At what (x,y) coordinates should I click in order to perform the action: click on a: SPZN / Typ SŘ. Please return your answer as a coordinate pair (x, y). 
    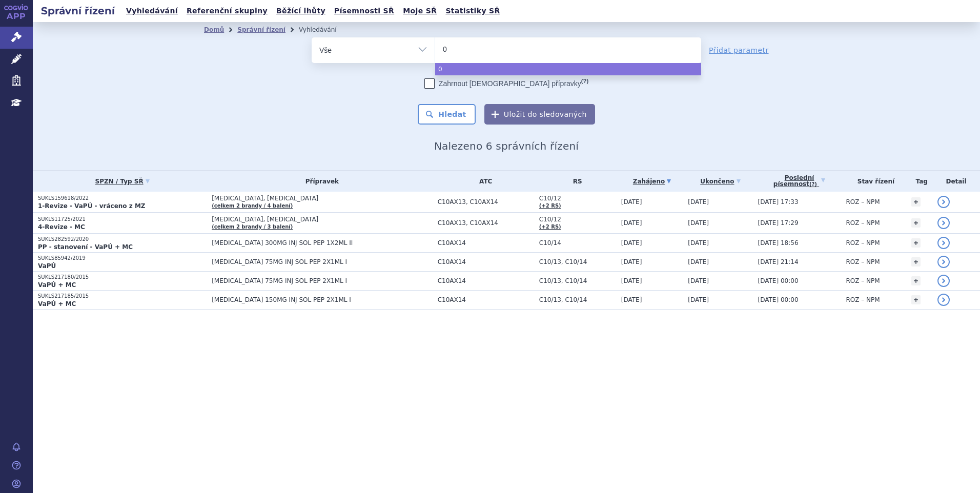
    Looking at the image, I should click on (122, 182).